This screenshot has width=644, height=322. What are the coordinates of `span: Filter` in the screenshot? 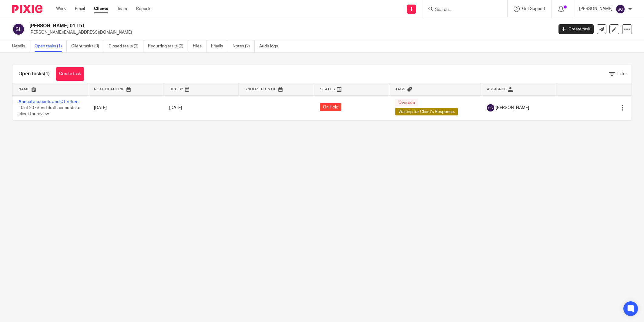 It's located at (622, 74).